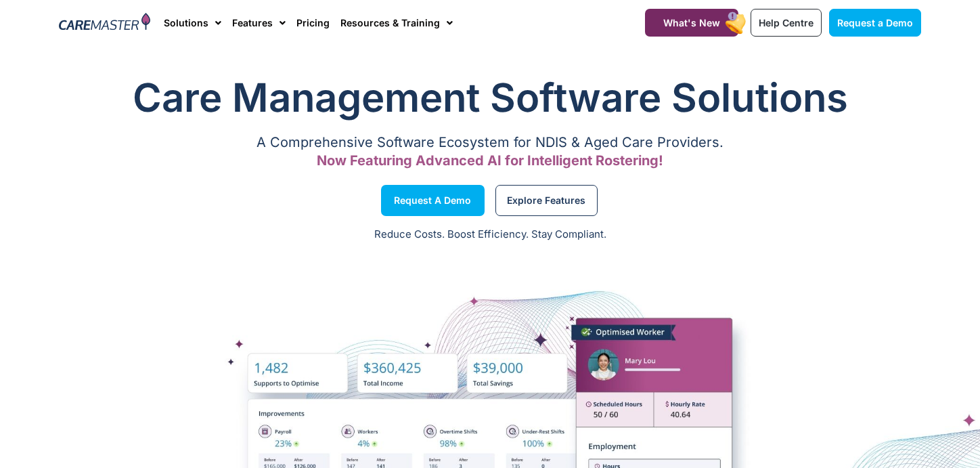 The width and height of the screenshot is (980, 468). Describe the element at coordinates (490, 234) in the screenshot. I see `p: Reduce Costs. Boost Efficiency. Stay Compliant.` at that location.